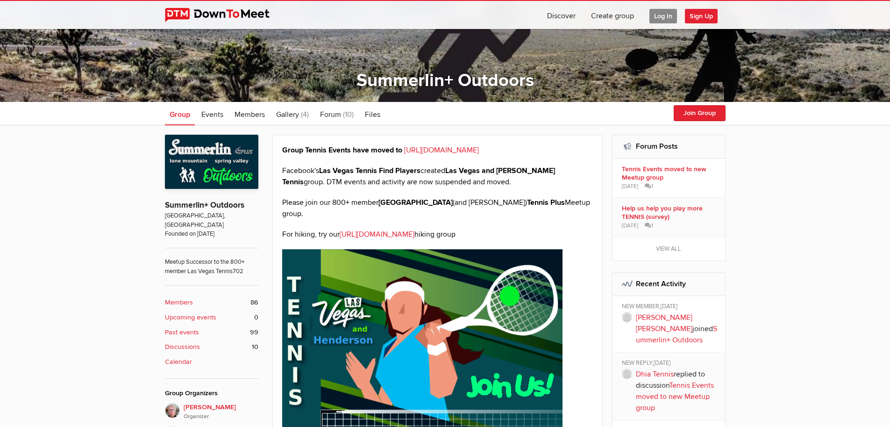 Image resolution: width=890 pixels, height=427 pixels. I want to click on div: Group Organizers, so click(212, 393).